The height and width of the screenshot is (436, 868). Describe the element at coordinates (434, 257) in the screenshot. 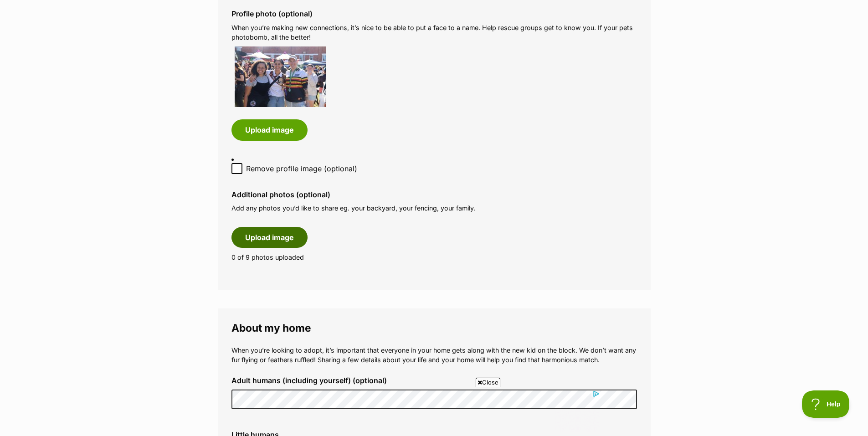

I see `p: 0 of 9 photos uploaded` at that location.